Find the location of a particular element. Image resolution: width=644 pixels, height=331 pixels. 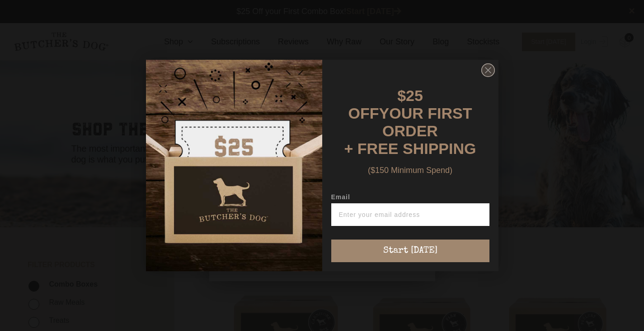

span: $25 OFF is located at coordinates (386, 104).